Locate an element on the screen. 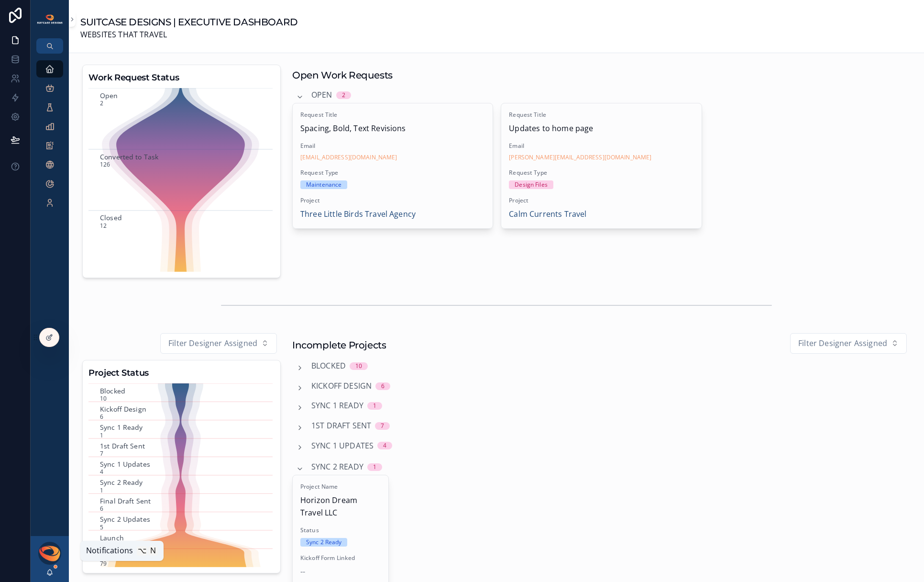 The width and height of the screenshot is (924, 582). text: Final Draft Sent is located at coordinates (125, 501).